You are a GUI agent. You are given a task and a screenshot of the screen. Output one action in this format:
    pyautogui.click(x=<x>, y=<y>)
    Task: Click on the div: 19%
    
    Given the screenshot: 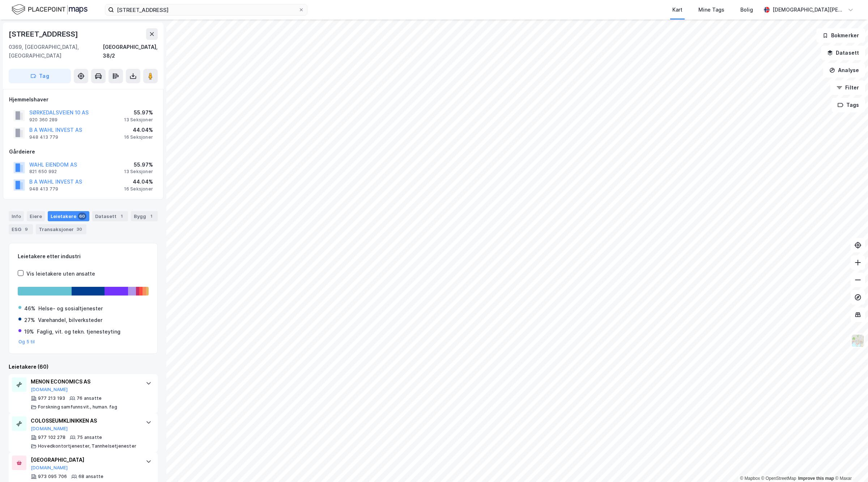 What is the action you would take?
    pyautogui.click(x=29, y=332)
    